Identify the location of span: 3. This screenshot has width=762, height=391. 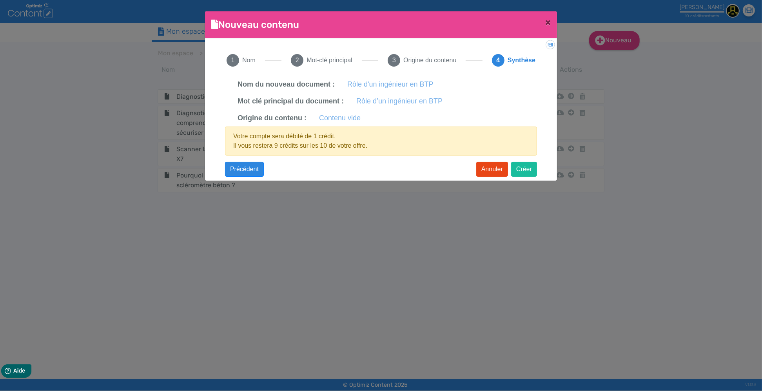
(394, 60).